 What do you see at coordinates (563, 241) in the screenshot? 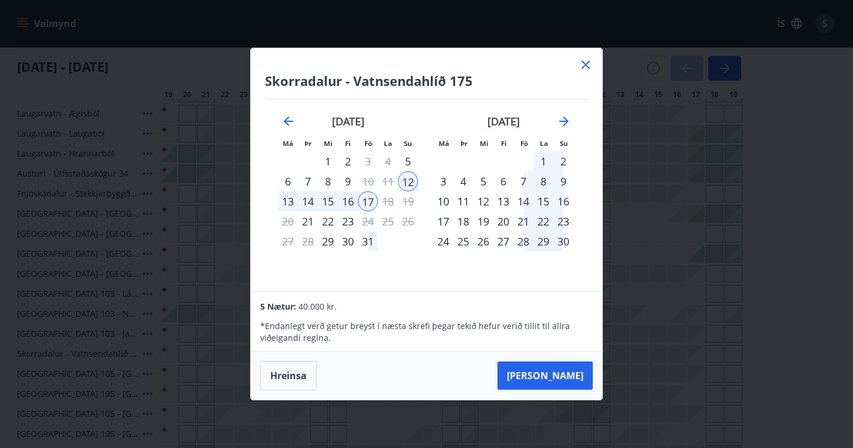
I see `div: 30` at bounding box center [563, 241].